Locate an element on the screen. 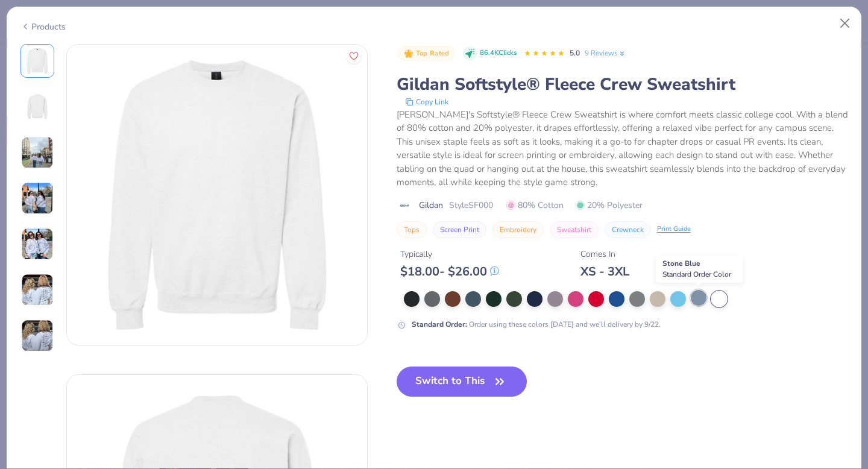 The height and width of the screenshot is (469, 868). span: 20% Polyester is located at coordinates (608, 205).